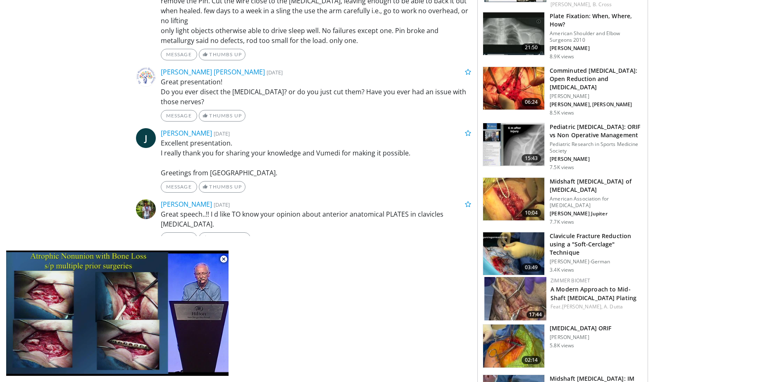  I want to click on p: 7.5K views, so click(562, 167).